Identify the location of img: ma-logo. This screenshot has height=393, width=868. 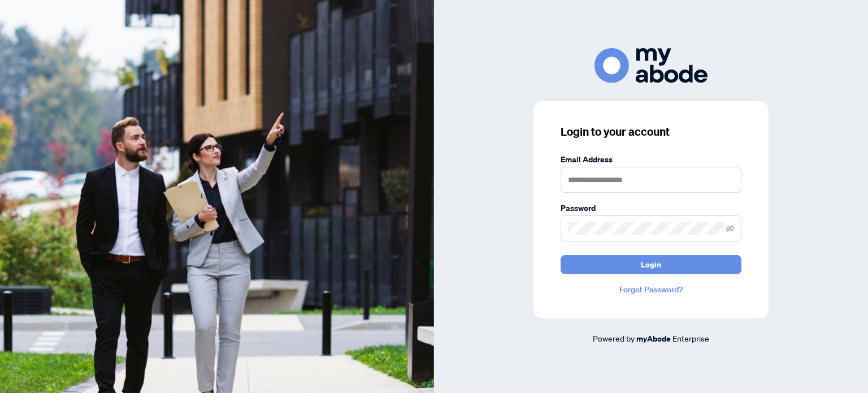
(651, 65).